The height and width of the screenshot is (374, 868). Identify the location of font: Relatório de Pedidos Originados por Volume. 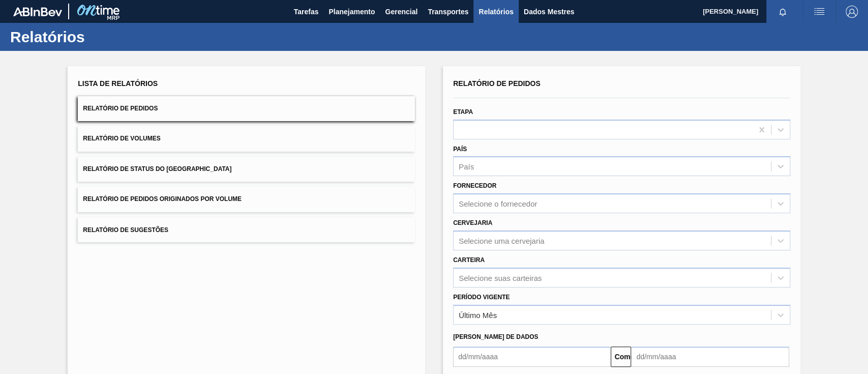
(162, 200).